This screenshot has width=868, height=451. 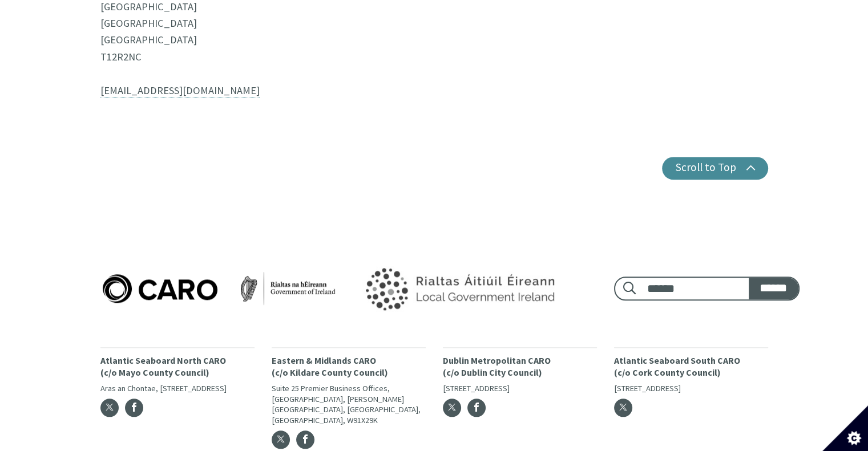 I want to click on p: Eastern & Midlands CARO (c/o Kildare County Council), so click(x=349, y=366).